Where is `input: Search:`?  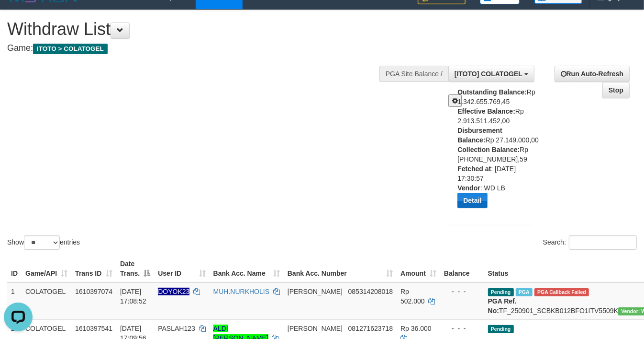
input: Search: is located at coordinates (603, 243).